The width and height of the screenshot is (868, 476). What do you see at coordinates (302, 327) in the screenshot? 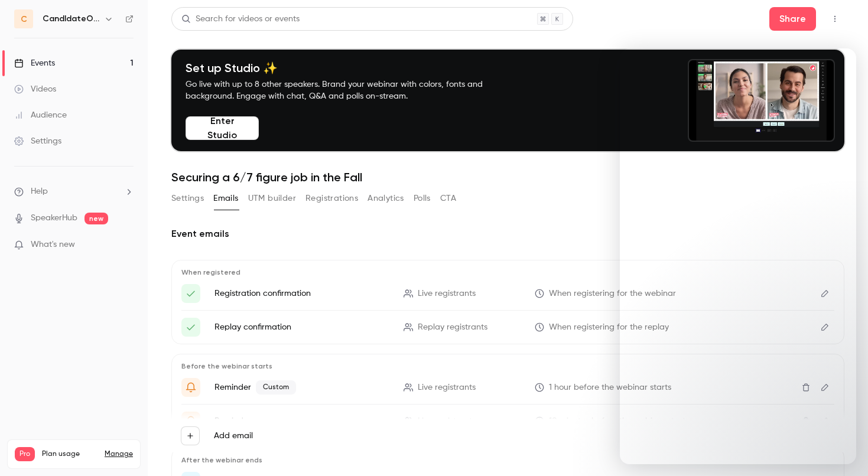
I see `p: Replay confirmation` at bounding box center [302, 327].